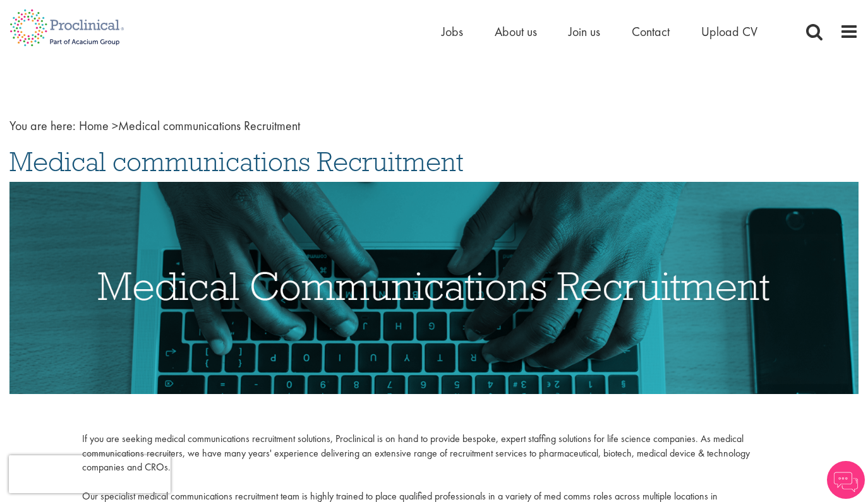 This screenshot has height=502, width=868. Describe the element at coordinates (516, 31) in the screenshot. I see `span: About us` at that location.